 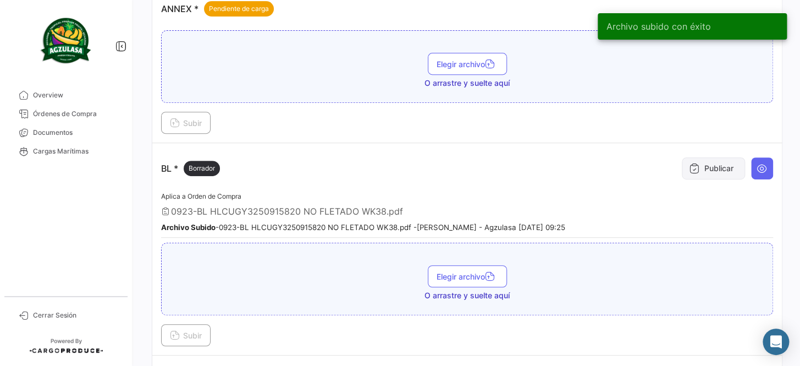 What do you see at coordinates (66, 132) in the screenshot?
I see `a: Documentos` at bounding box center [66, 132].